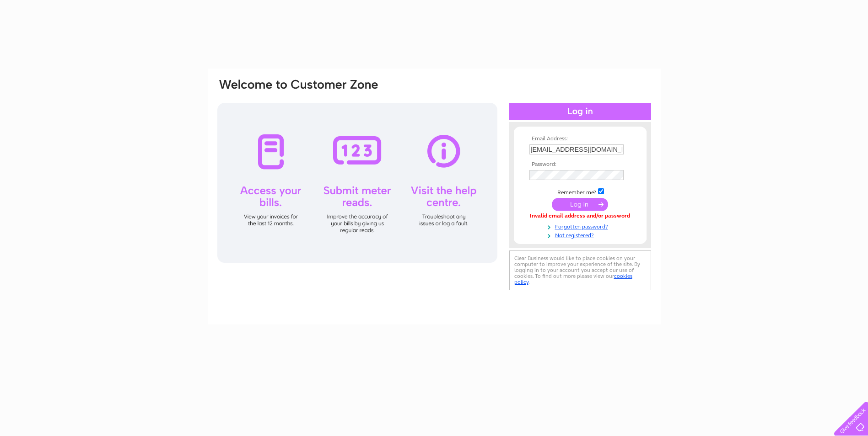 The image size is (868, 436). What do you see at coordinates (580, 270) in the screenshot?
I see `div: Clear Business would like to place cookies on your computer to improve your experience of the sit...` at bounding box center [580, 270].